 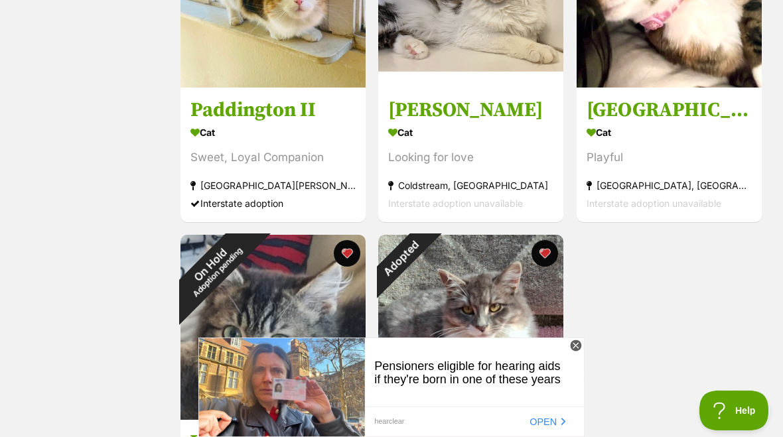 I want to click on div: Interstate adoption, so click(x=273, y=203).